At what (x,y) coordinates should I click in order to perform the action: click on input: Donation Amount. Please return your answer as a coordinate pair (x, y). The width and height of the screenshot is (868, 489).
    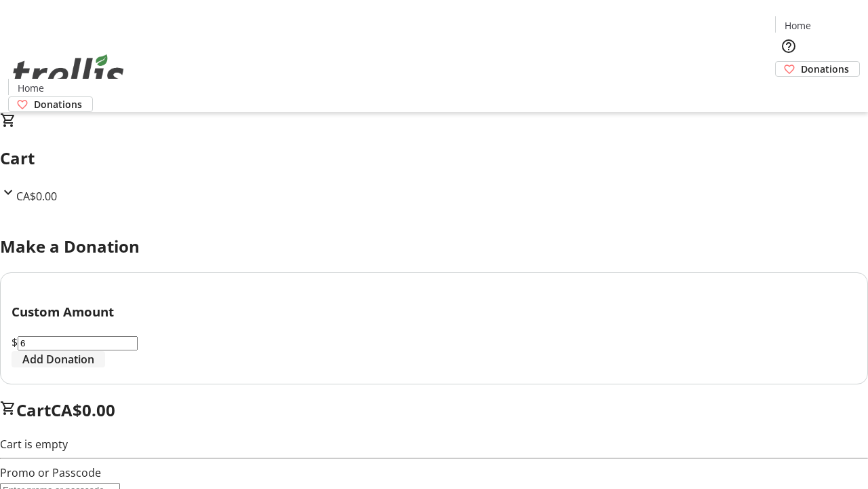
    Looking at the image, I should click on (77, 343).